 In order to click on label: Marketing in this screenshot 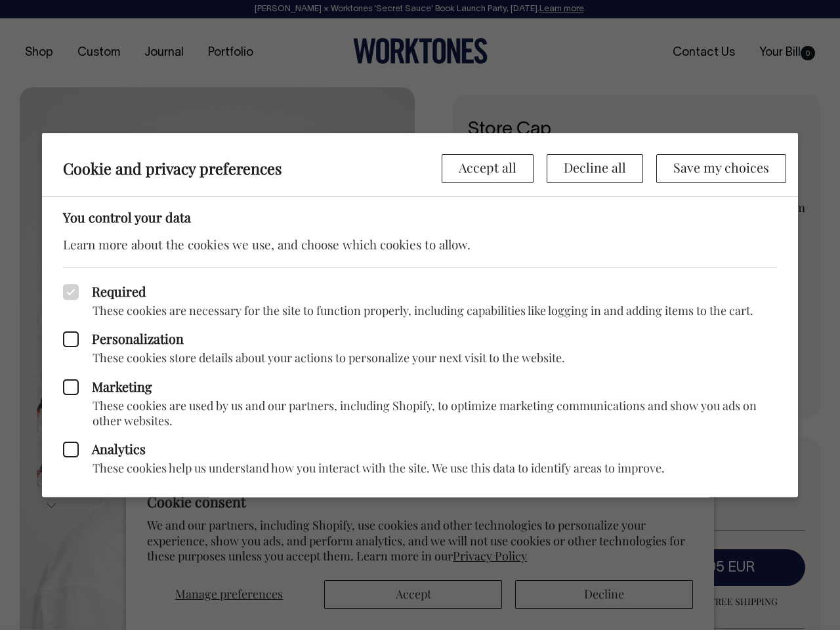, I will do `click(420, 386)`.